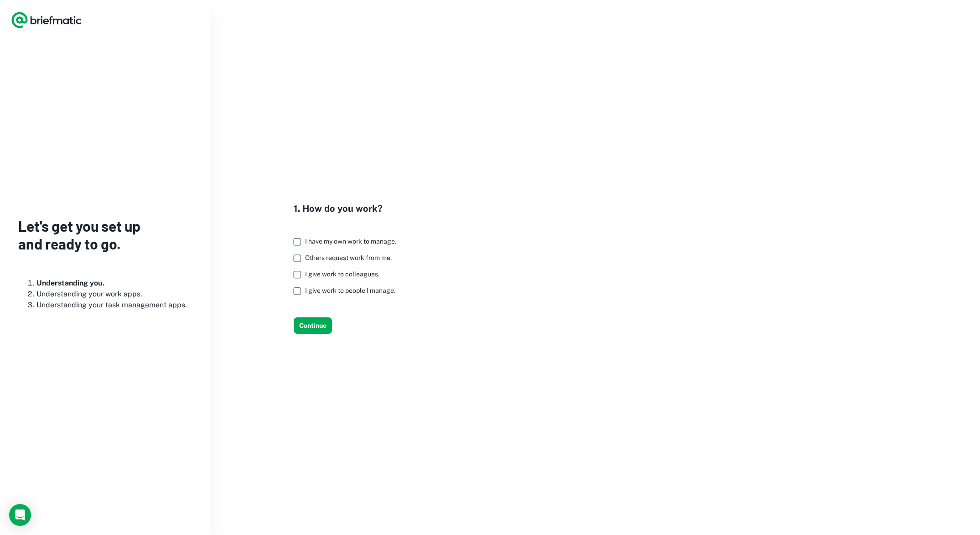 The height and width of the screenshot is (535, 980). What do you see at coordinates (47, 20) in the screenshot?
I see `a: Logo` at bounding box center [47, 20].